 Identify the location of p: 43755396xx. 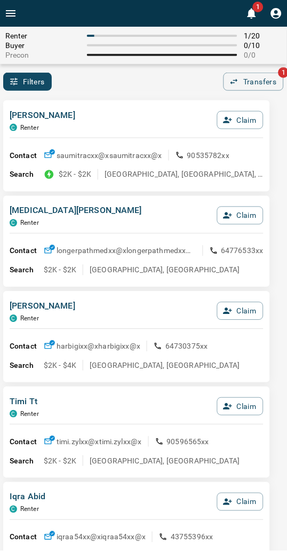
(192, 538).